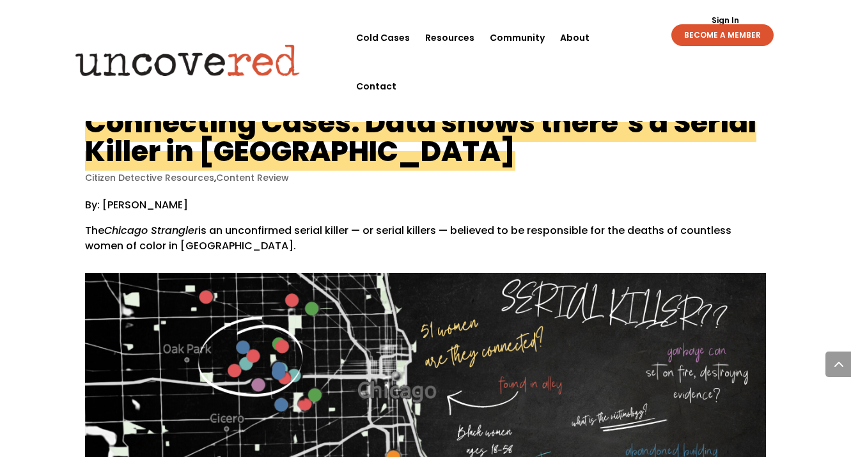 This screenshot has height=457, width=851. What do you see at coordinates (725, 20) in the screenshot?
I see `a: Sign In` at bounding box center [725, 20].